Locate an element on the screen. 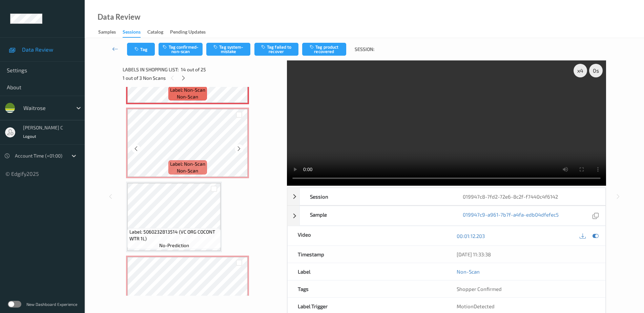  div: Label is located at coordinates (367, 272).